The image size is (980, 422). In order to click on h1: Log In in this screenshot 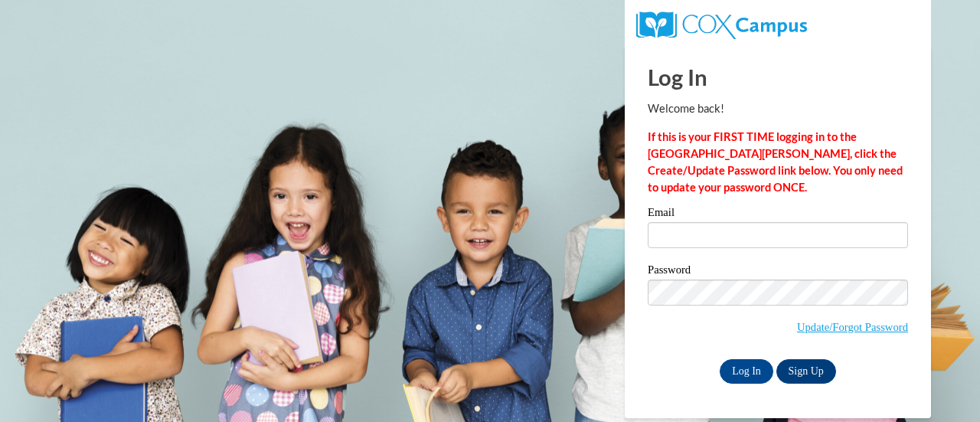, I will do `click(778, 77)`.